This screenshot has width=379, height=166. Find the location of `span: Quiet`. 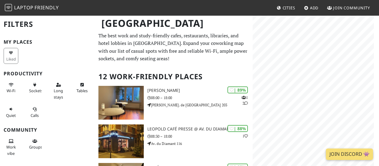

span: Quiet is located at coordinates (11, 115).